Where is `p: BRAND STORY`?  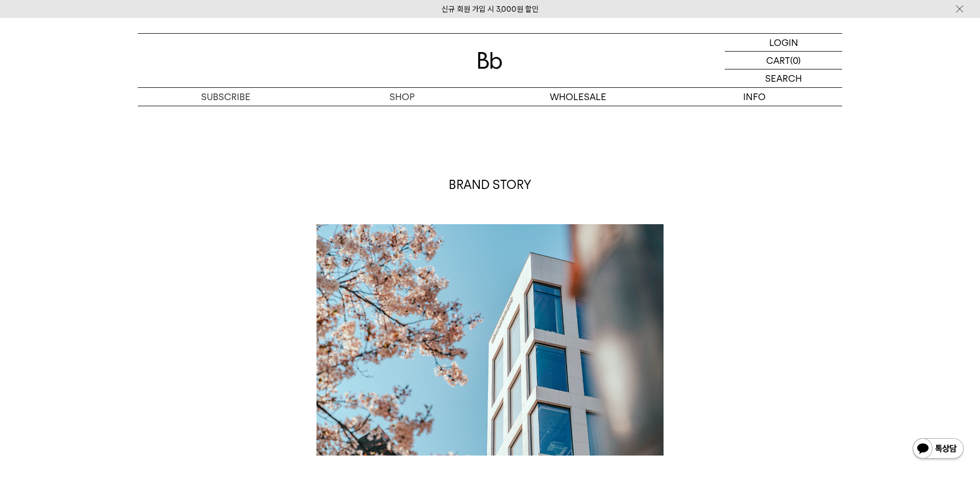
p: BRAND STORY is located at coordinates (490, 185).